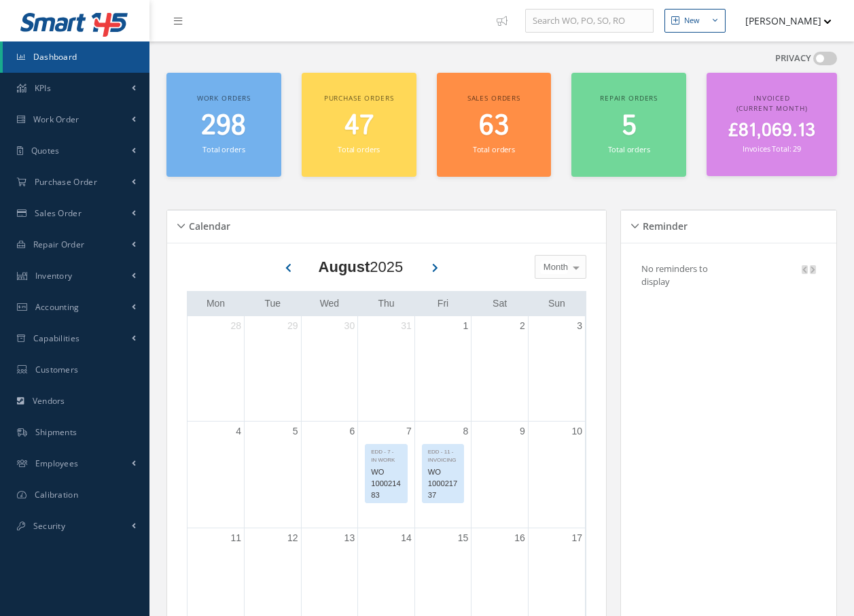 The height and width of the screenshot is (616, 854). I want to click on td: July 30, 2025, so click(329, 369).